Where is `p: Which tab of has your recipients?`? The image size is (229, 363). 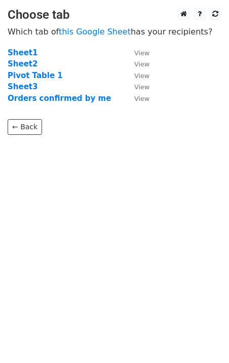 p: Which tab of has your recipients? is located at coordinates (115, 31).